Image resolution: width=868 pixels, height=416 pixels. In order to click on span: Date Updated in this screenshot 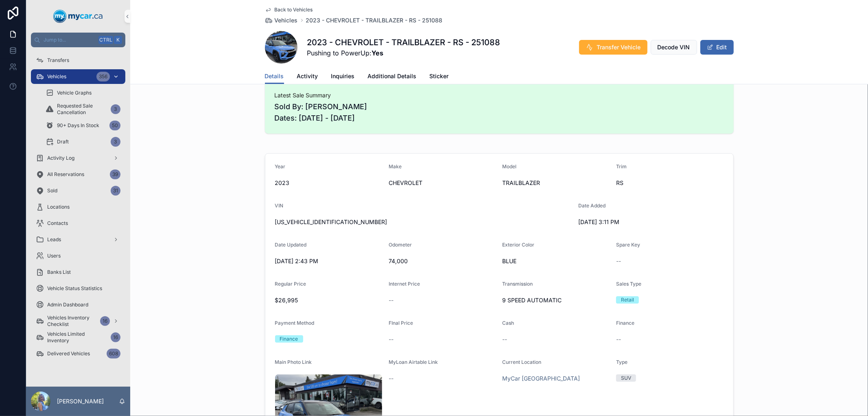, I will do `click(291, 245)`.